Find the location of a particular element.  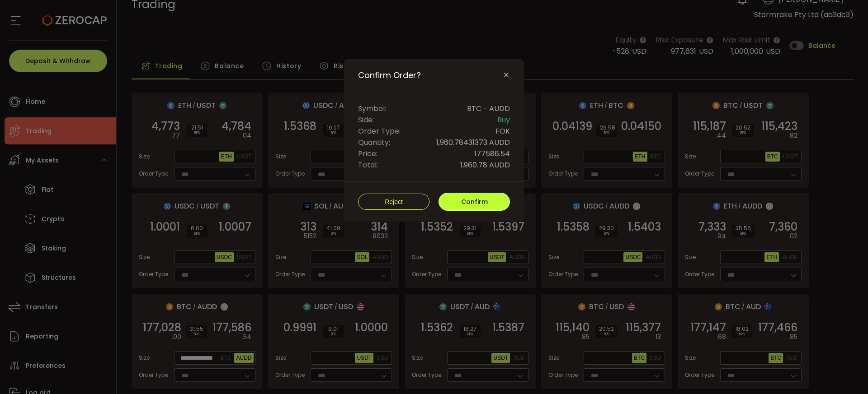

span: Order Type: is located at coordinates (379, 131).